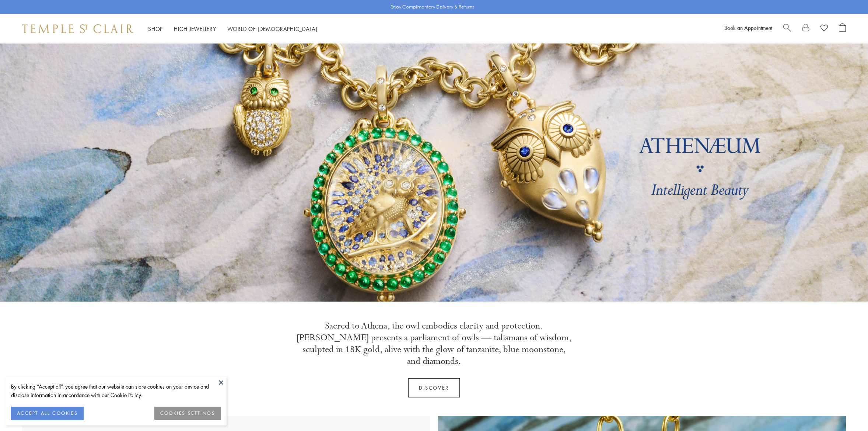 The image size is (868, 431). What do you see at coordinates (434, 388) in the screenshot?
I see `a: Discover` at bounding box center [434, 388].